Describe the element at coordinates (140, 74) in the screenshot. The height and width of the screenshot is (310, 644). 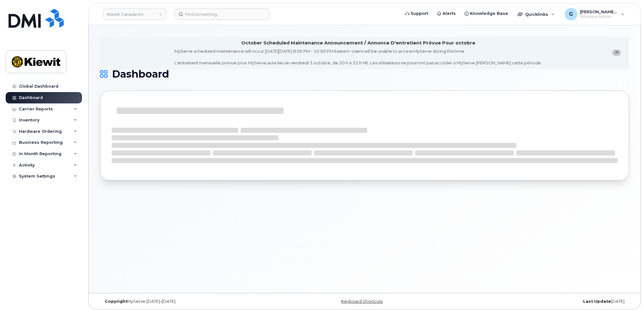
I see `span: Dashboard` at that location.